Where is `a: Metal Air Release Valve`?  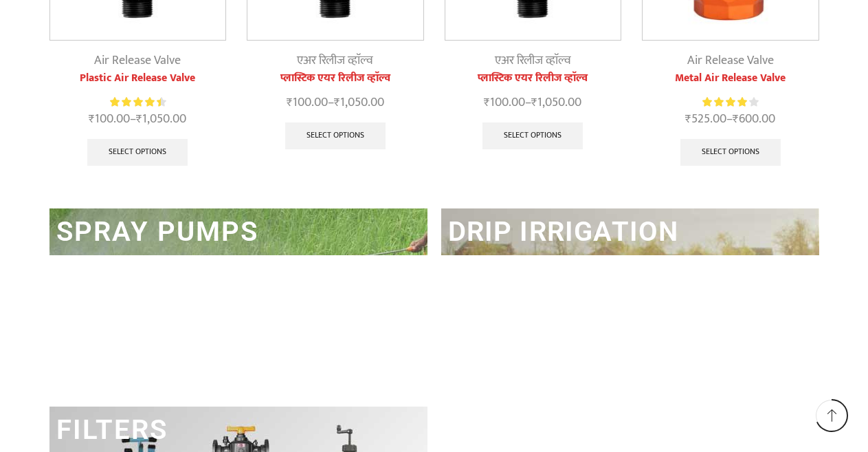
a: Metal Air Release Valve is located at coordinates (731, 79).